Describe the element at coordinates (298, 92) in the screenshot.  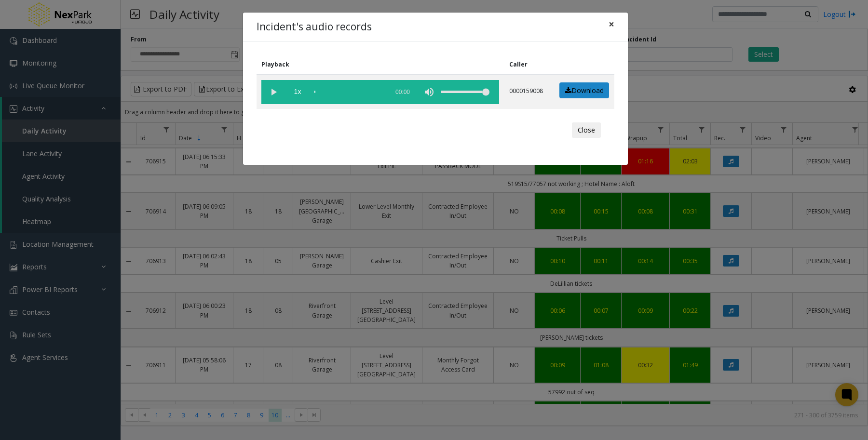
I see `span: playback speed button` at that location.